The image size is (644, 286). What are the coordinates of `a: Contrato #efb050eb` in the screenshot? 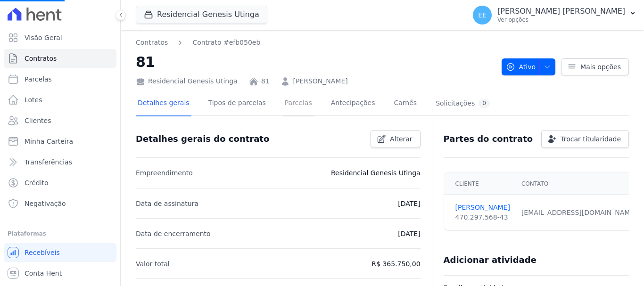 It's located at (226, 42).